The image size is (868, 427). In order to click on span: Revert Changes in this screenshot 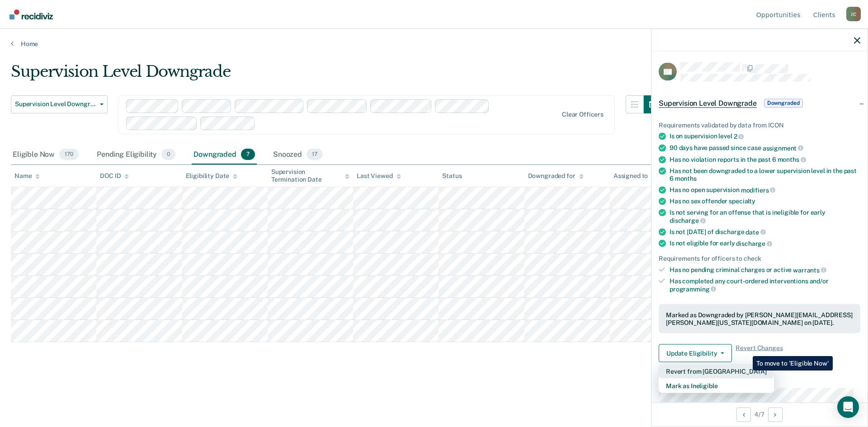, I will do `click(759, 354)`.